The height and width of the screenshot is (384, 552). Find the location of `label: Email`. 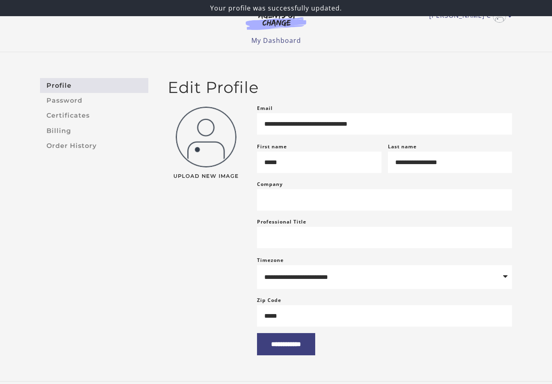

label: Email is located at coordinates (265, 108).